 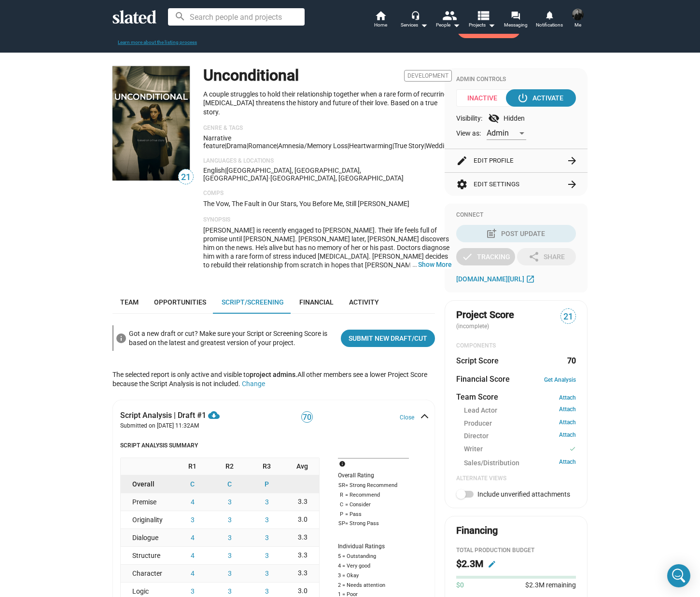 What do you see at coordinates (478, 361) in the screenshot?
I see `dt: Script Score` at bounding box center [478, 361].